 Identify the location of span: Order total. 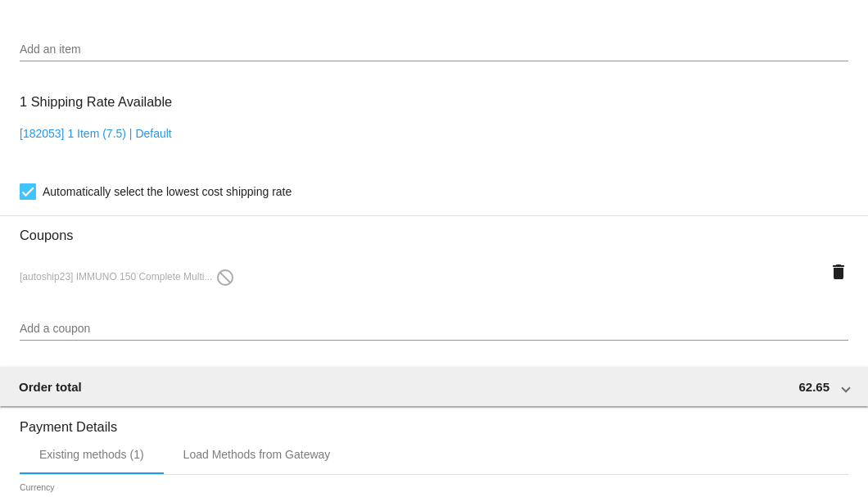
(50, 386).